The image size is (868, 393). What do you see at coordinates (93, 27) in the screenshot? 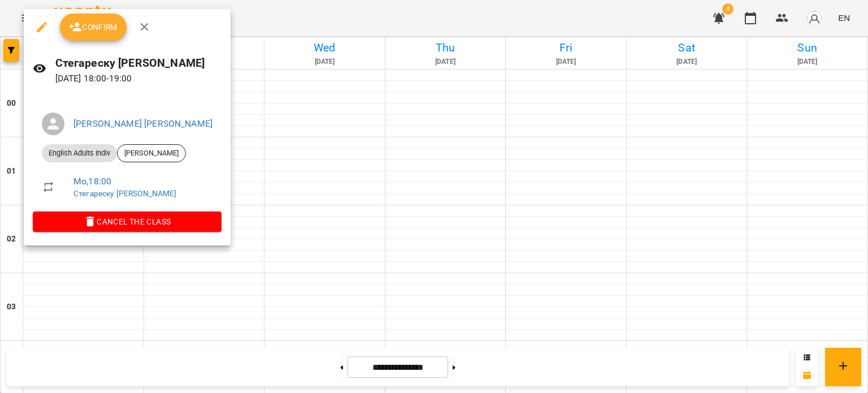
I see `button: Confirm` at bounding box center [93, 27].